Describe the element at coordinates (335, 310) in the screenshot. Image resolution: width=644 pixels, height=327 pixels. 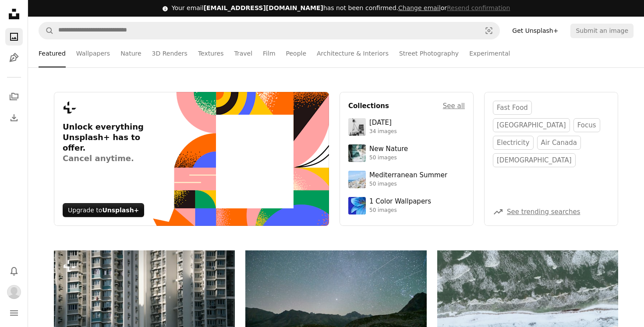
I see `a: Starry night sky over a calm mountain lake` at that location.